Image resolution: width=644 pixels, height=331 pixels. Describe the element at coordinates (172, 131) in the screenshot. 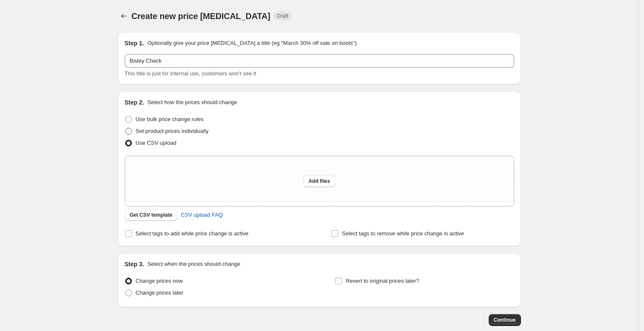

I see `span: Set product prices individually` at that location.